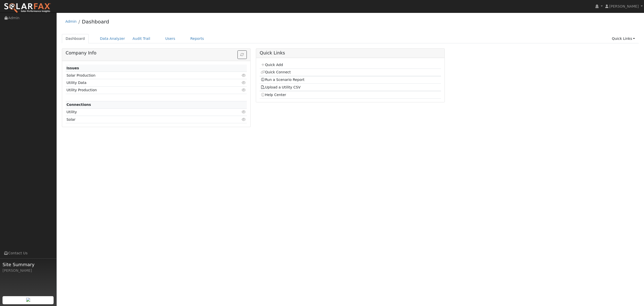  I want to click on h5: Quick Links, so click(350, 53).